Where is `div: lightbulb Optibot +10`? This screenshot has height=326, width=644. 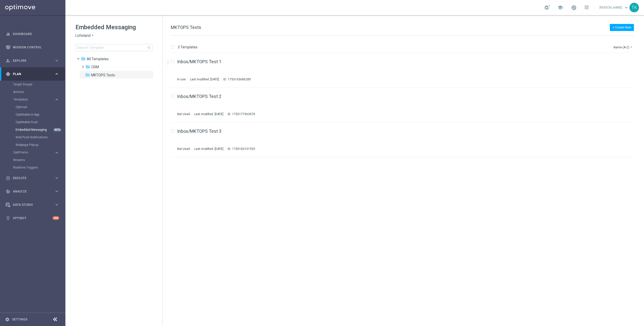
div: lightbulb Optibot +10 is located at coordinates (33, 218).